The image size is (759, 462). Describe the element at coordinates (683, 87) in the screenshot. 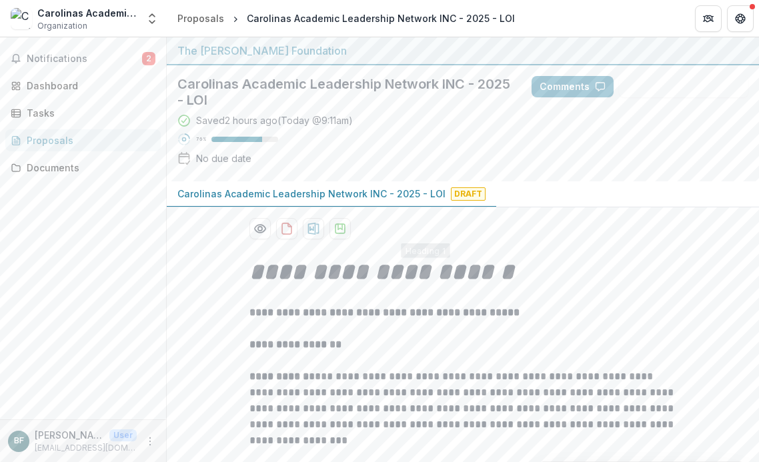

I see `button: Answer Suggestions` at that location.